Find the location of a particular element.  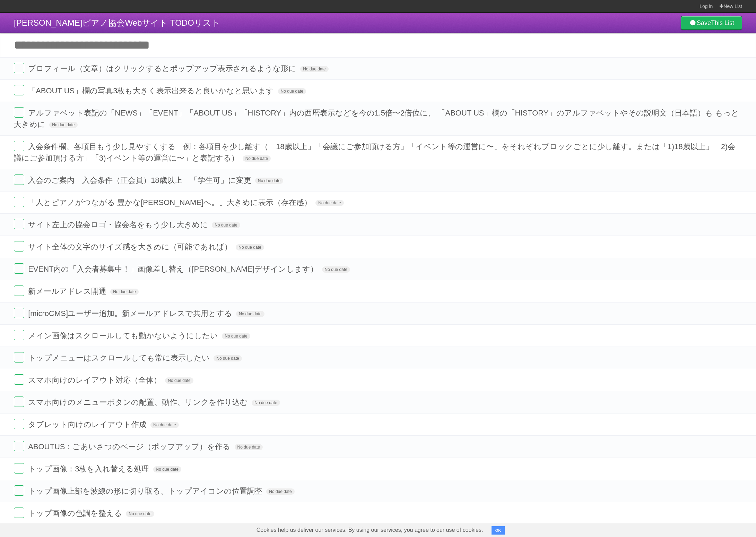

span: トップ画像上部を波線の形に切り取る、トップアイコンの位置調整 is located at coordinates (146, 491).